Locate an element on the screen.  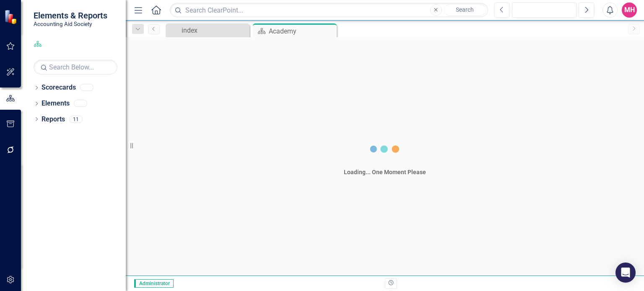
span: Administrator is located at coordinates (154, 284).